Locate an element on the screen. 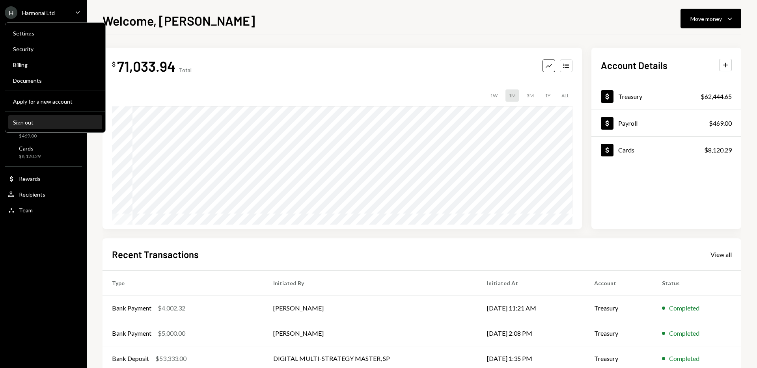  div: $62,444.65 is located at coordinates (716, 97).